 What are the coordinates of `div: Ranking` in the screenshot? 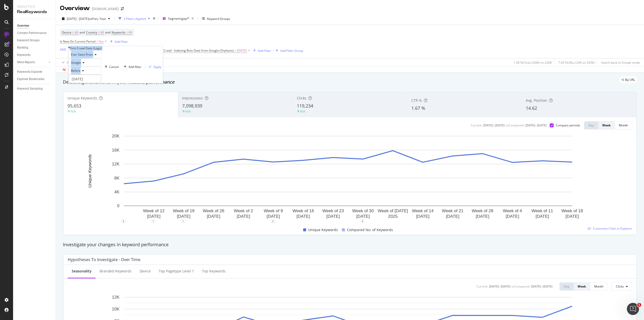 It's located at (23, 47).